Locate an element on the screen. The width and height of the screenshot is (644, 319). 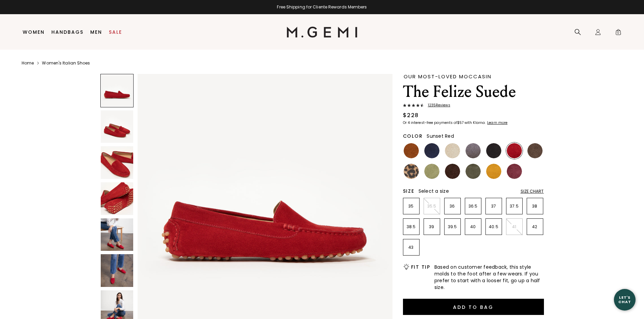
a: Women's Italian Shoes is located at coordinates (66, 63).